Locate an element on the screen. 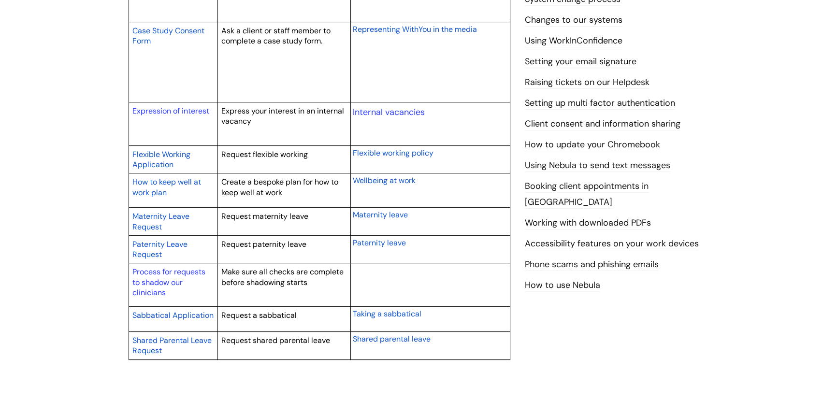 This screenshot has height=400, width=837. span: Create a bespoke plan for how to keep well at work is located at coordinates (280, 187).